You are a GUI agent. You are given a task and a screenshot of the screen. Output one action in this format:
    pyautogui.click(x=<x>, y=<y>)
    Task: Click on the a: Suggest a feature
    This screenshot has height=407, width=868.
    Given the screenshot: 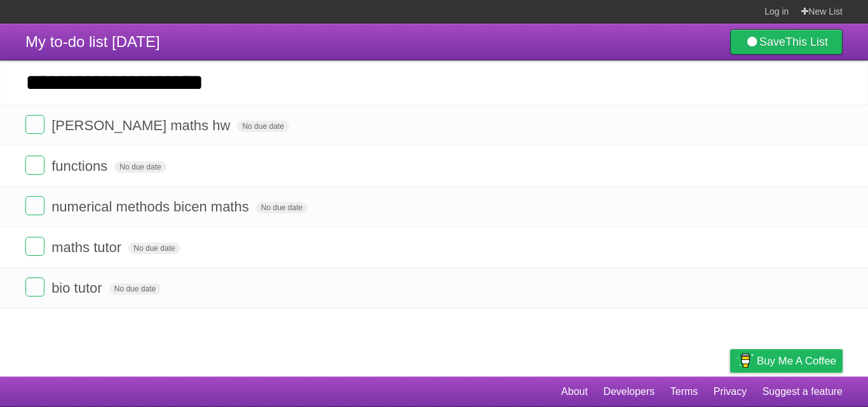 What is the action you would take?
    pyautogui.click(x=802, y=392)
    